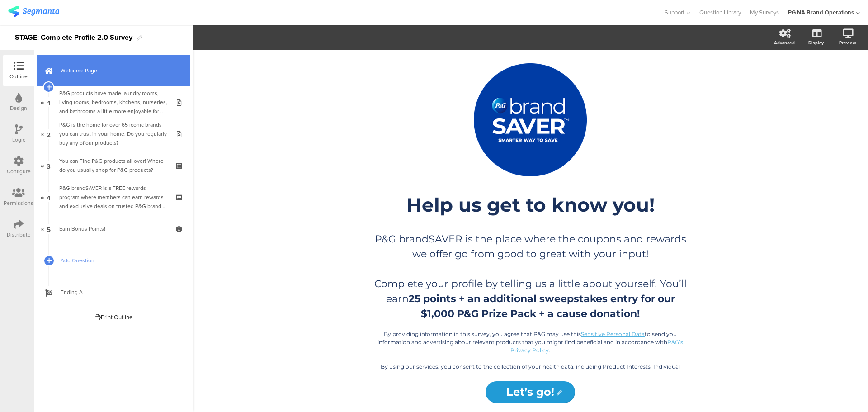  Describe the element at coordinates (118, 261) in the screenshot. I see `span: Add Question` at that location.